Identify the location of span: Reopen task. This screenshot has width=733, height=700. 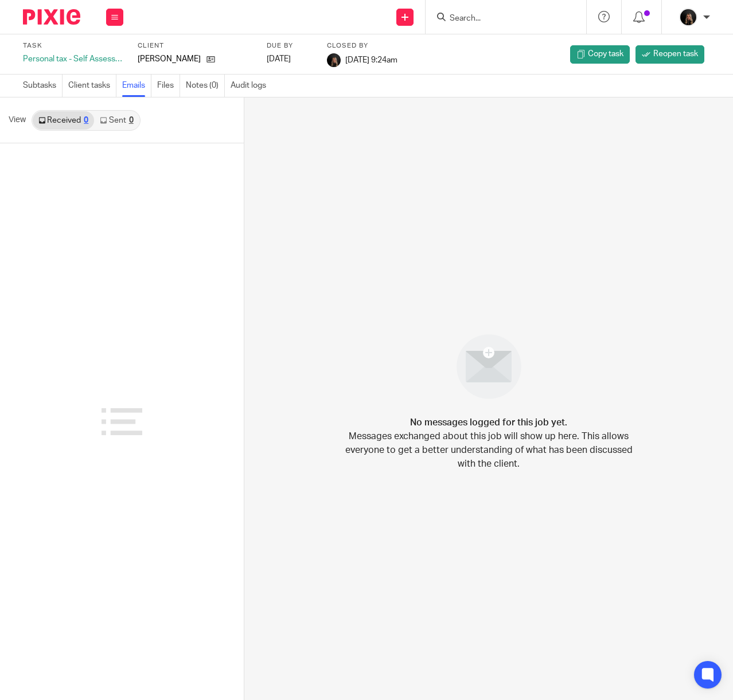
(675, 54).